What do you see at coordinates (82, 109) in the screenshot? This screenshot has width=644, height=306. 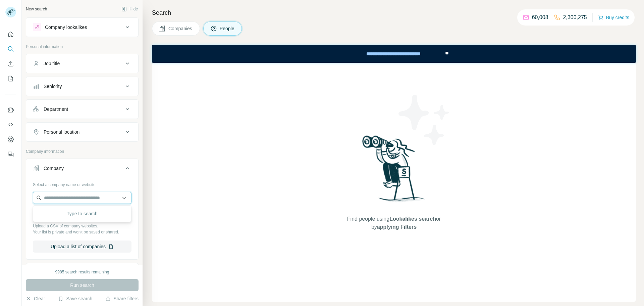 I see `button: Department` at bounding box center [82, 109].